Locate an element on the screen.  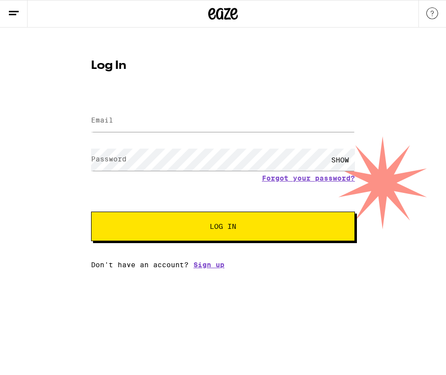
a: Forgot your password? is located at coordinates (308, 178).